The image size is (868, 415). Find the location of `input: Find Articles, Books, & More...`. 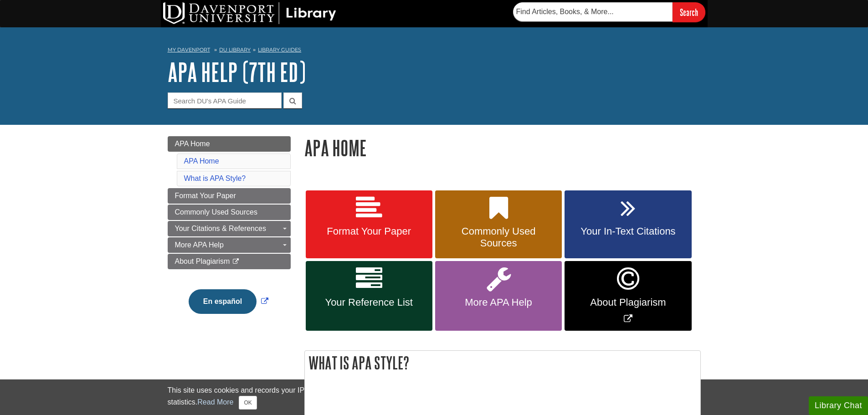

input: Find Articles, Books, & More... is located at coordinates (593, 12).